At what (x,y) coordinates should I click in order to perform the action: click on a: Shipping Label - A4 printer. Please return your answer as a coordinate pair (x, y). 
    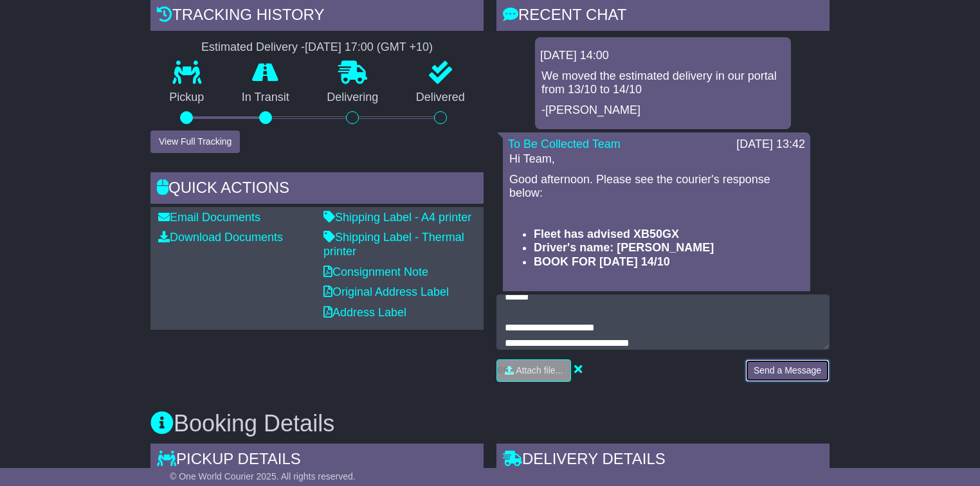
    Looking at the image, I should click on (397, 218).